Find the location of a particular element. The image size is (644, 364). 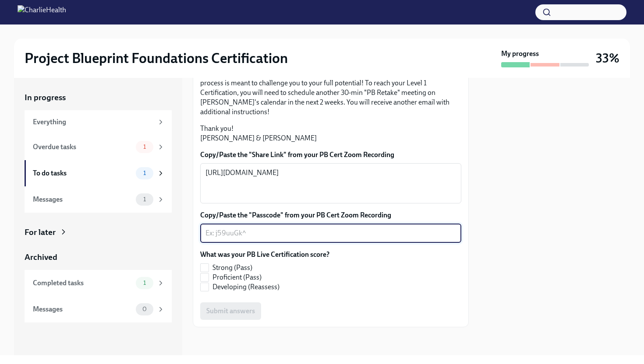

span: Proficient (Pass) is located at coordinates (237, 277).